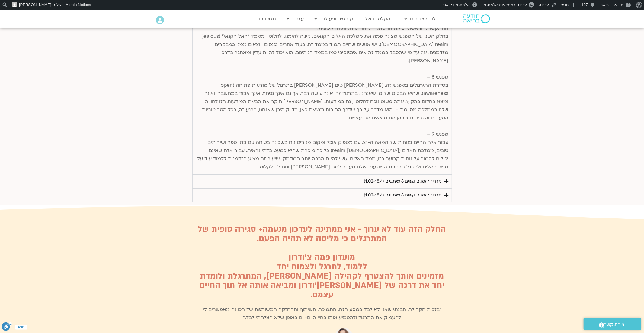 The width and height of the screenshot is (644, 333). I want to click on a: לוח שידורים, so click(420, 19).